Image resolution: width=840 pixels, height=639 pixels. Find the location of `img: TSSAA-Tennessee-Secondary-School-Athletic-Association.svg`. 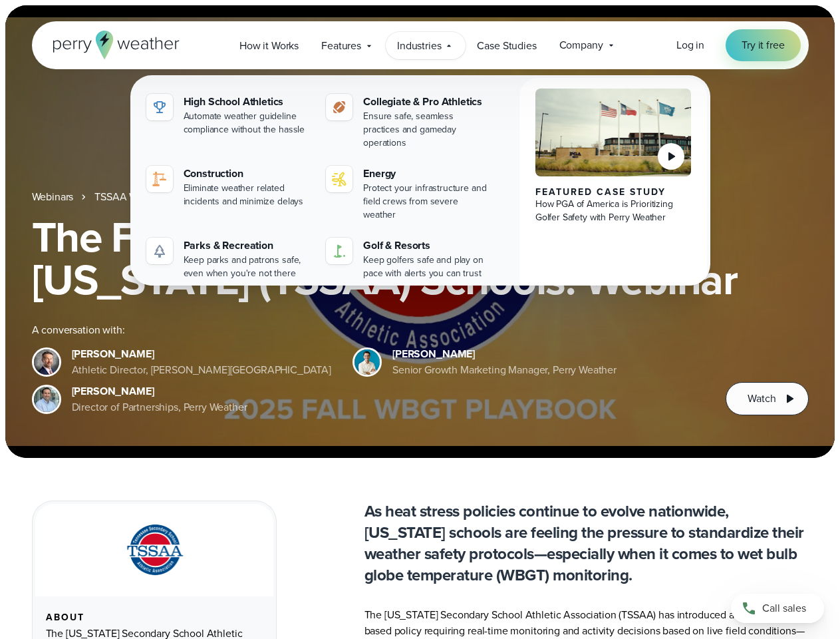

img: TSSAA-Tennessee-Secondary-School-Athletic-Association.svg is located at coordinates (154, 550).